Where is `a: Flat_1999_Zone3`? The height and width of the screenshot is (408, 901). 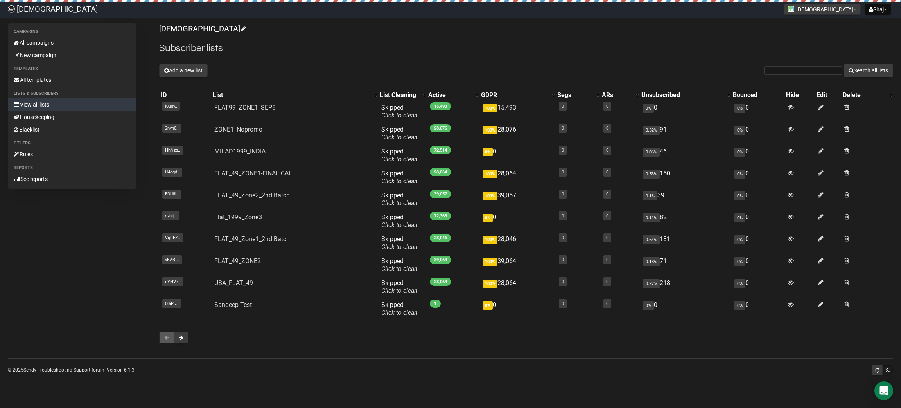
a: Flat_1999_Zone3 is located at coordinates (238, 217).